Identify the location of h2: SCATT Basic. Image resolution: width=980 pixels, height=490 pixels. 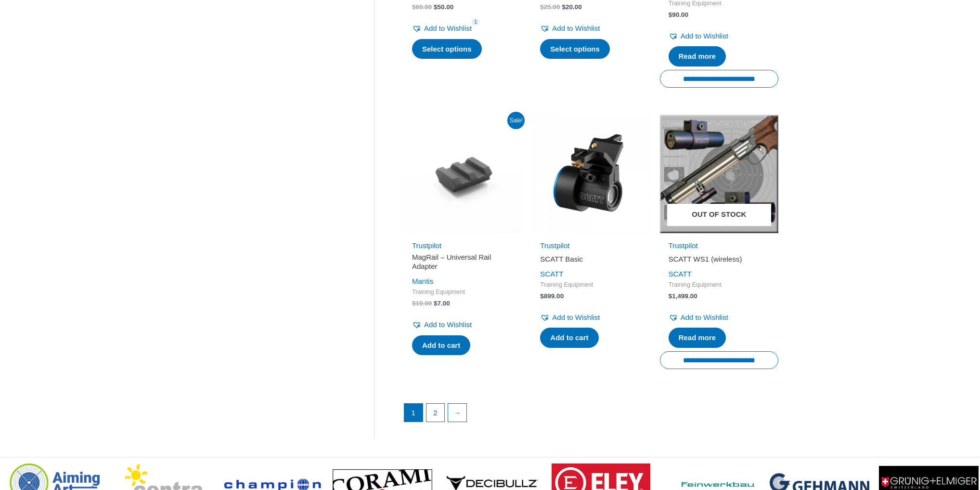
(590, 259).